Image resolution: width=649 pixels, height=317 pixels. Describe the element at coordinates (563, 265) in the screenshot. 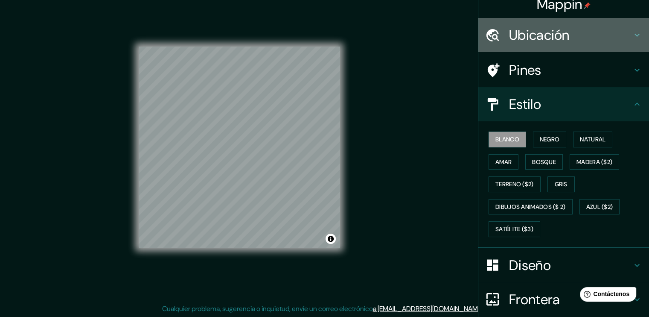

I see `div: Diseño` at that location.